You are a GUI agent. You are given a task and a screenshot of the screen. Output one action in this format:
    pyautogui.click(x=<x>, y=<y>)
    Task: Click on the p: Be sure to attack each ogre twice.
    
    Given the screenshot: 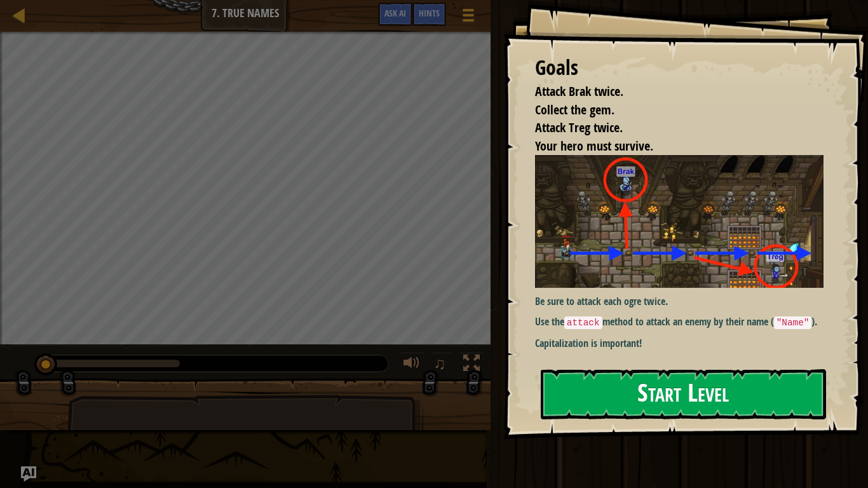 What is the action you would take?
    pyautogui.click(x=679, y=301)
    